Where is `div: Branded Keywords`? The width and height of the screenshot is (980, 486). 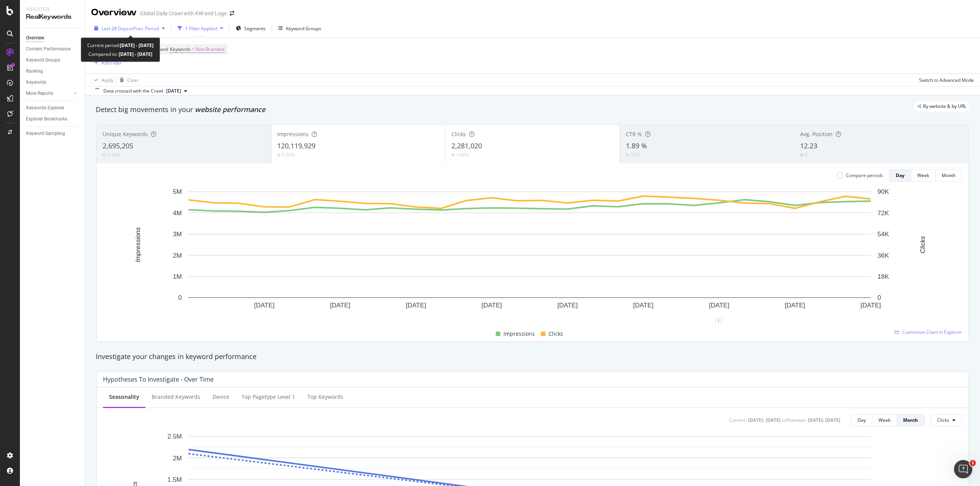
div: Branded Keywords is located at coordinates (176, 397).